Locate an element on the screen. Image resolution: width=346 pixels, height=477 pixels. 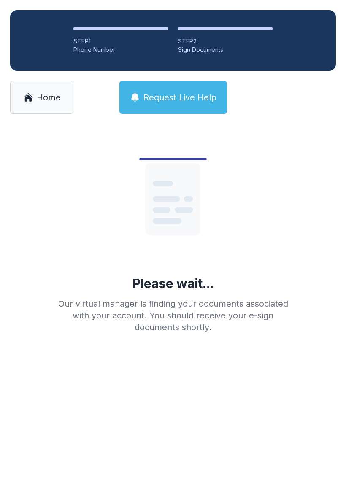
div: Please wait... is located at coordinates (173, 283).